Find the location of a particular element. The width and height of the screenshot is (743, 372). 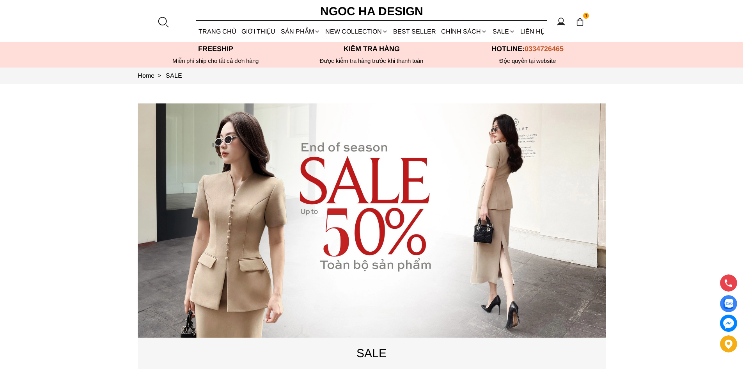

a: Ngoc Ha Design is located at coordinates (372, 11).